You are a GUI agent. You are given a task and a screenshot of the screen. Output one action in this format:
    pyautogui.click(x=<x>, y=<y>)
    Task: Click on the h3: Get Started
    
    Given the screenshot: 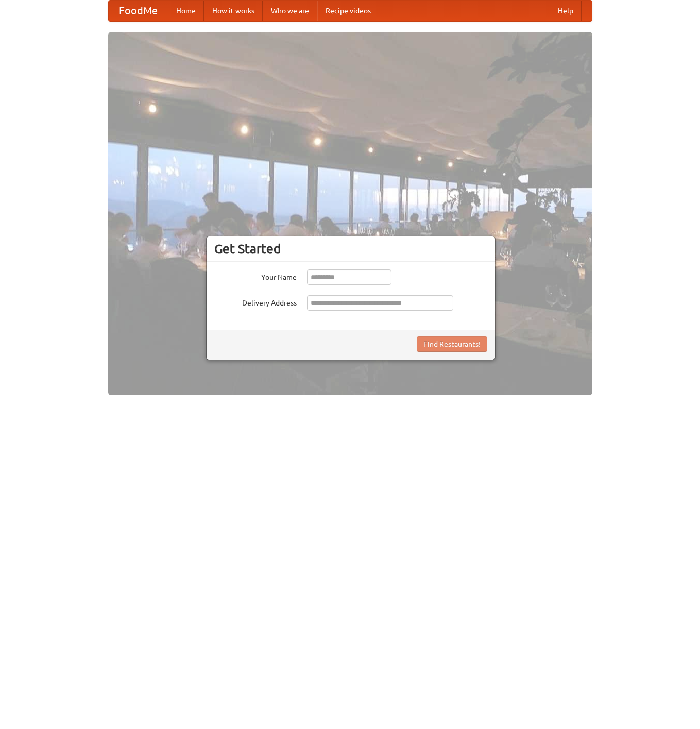 What is the action you would take?
    pyautogui.click(x=351, y=249)
    